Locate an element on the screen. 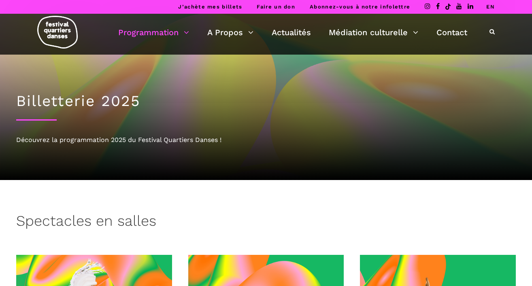  a: Programmation is located at coordinates (154, 32).